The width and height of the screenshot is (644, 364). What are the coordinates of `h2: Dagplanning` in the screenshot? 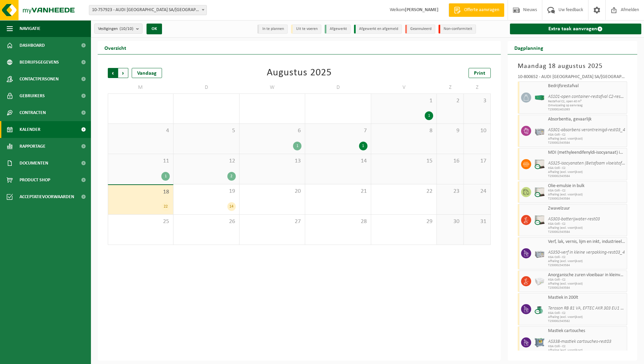 It's located at (529, 48).